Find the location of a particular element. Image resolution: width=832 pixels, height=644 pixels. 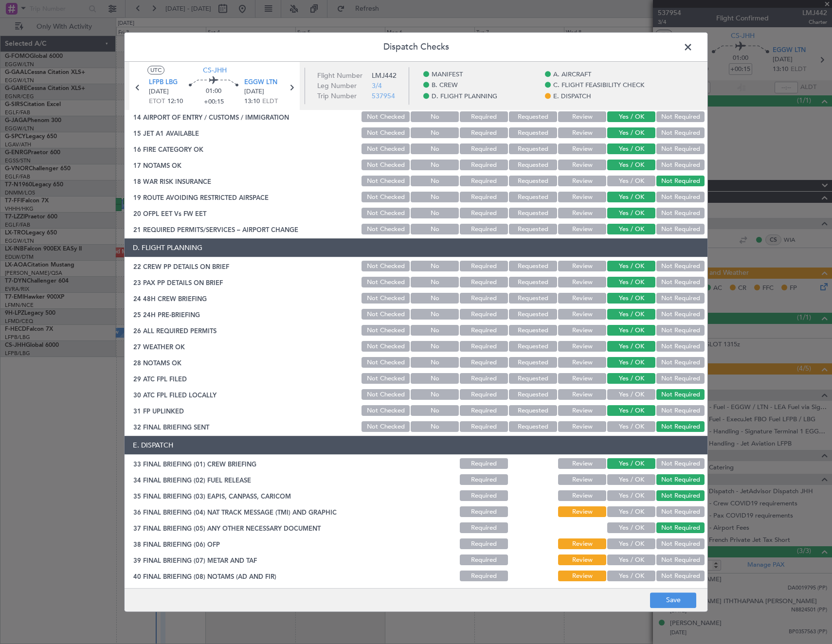

button: Save is located at coordinates (673, 600).